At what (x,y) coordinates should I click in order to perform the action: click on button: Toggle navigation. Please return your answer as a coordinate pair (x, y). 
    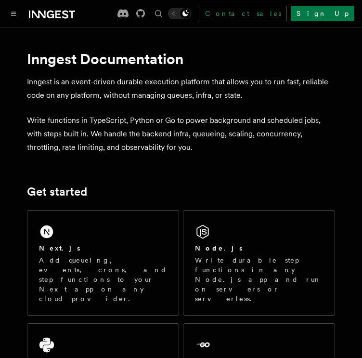
    Looking at the image, I should click on (13, 13).